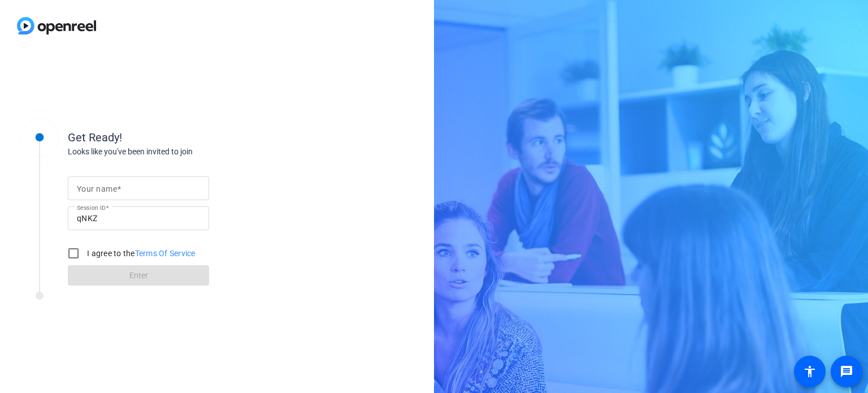  Describe the element at coordinates (181, 138) in the screenshot. I see `div: Get Ready!` at that location.